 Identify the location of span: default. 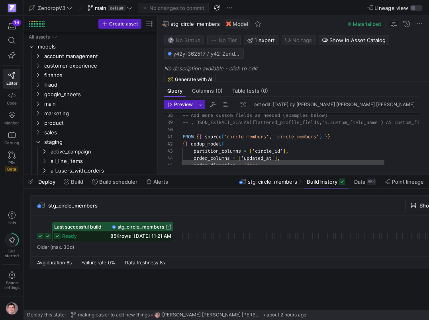
(117, 8).